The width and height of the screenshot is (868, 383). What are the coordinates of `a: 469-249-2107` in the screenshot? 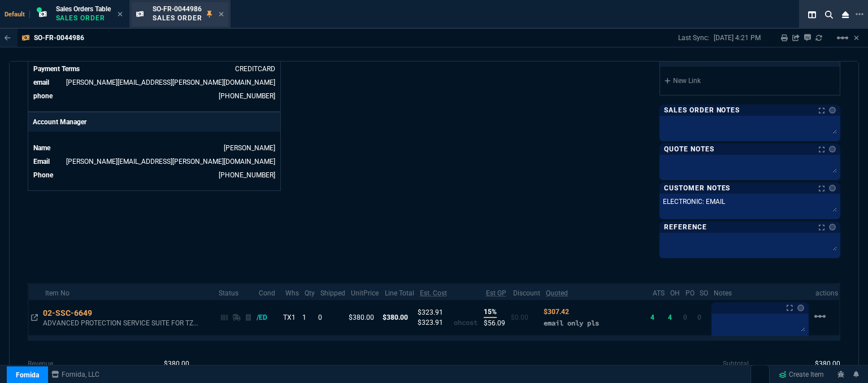 It's located at (247, 175).